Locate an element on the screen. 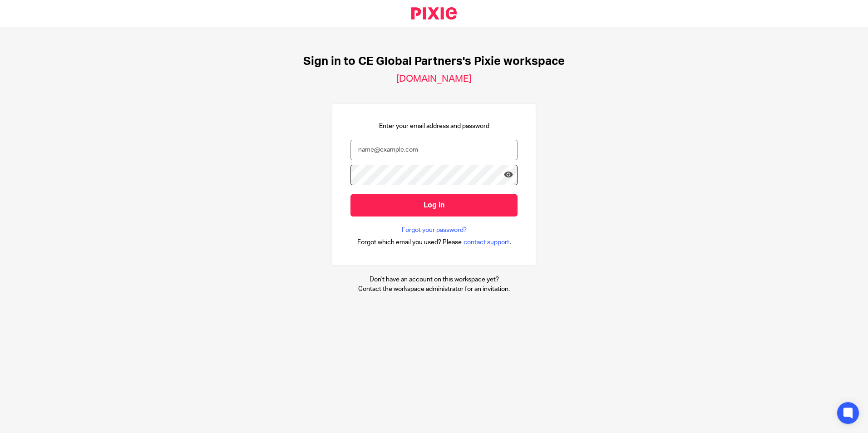 The height and width of the screenshot is (433, 868). input: Log in is located at coordinates (434, 205).